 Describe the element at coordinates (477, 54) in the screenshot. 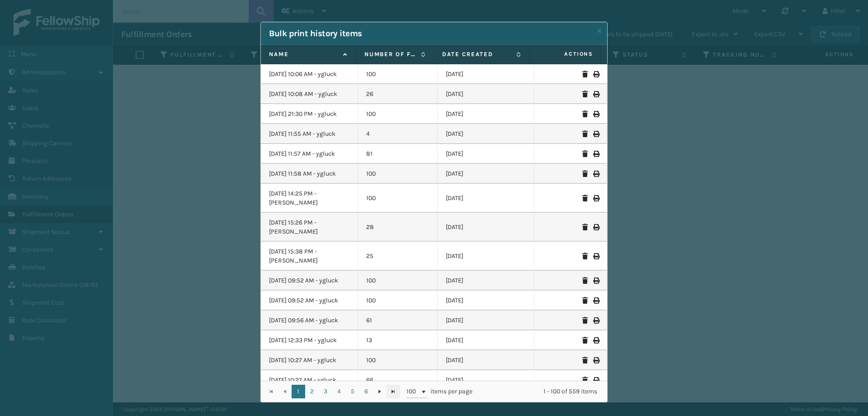

I see `label: Date created` at that location.